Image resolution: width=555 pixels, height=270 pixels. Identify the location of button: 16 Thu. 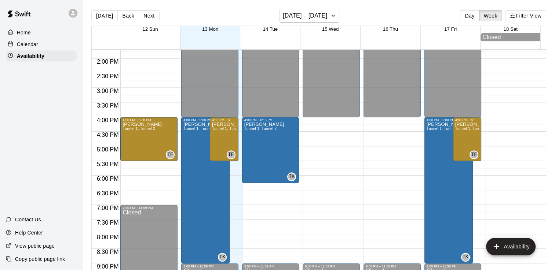
(390, 29).